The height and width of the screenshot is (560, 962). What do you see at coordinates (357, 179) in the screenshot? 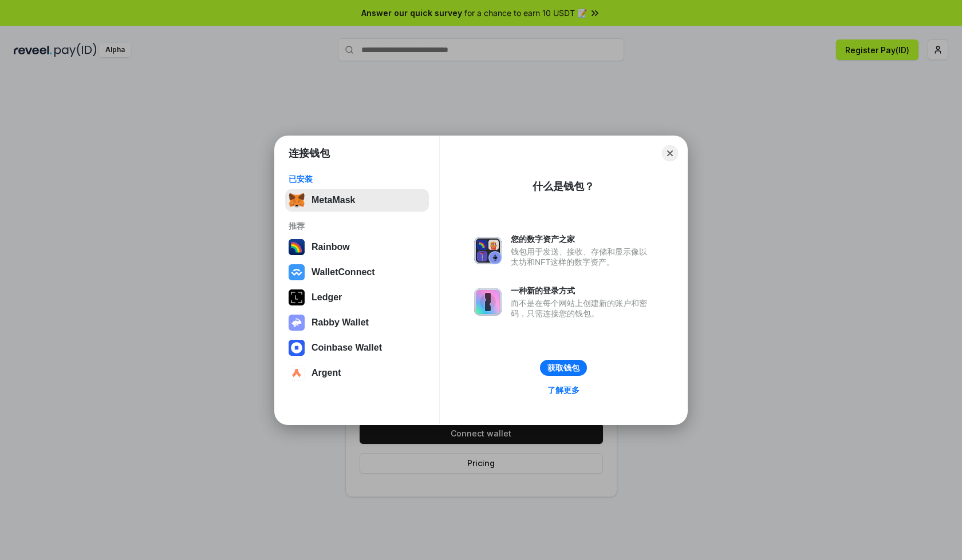
I see `div: 已安装` at bounding box center [357, 179].